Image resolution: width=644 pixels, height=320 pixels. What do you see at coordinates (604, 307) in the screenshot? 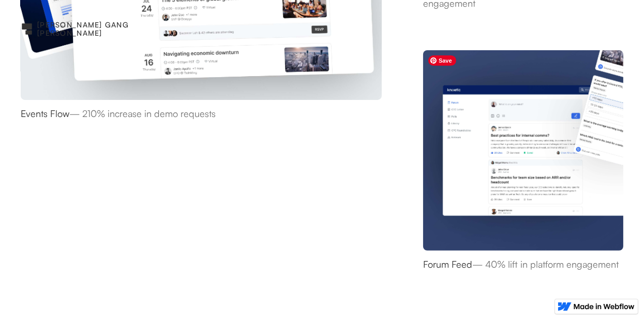
I see `img: Made in Webflow` at bounding box center [604, 307].